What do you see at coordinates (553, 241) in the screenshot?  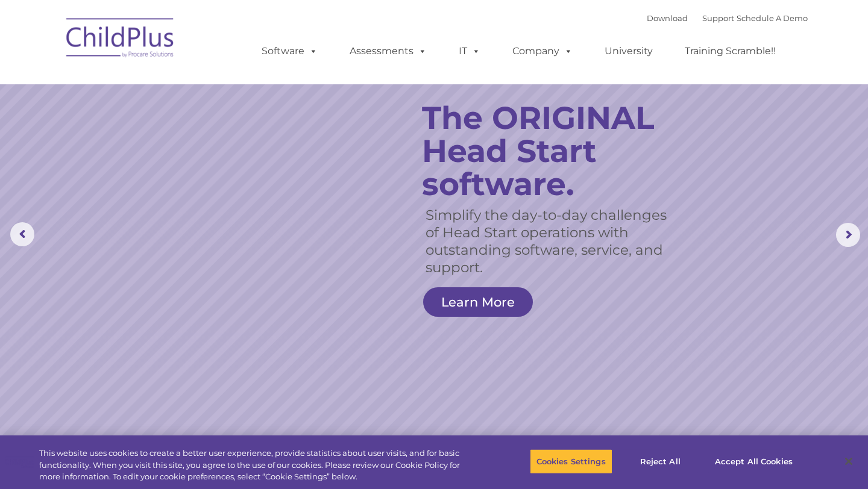 I see `rs-layer: Simplify the day-to-day challenges of Head Start operations with outstanding software, service, a...` at bounding box center [553, 241].